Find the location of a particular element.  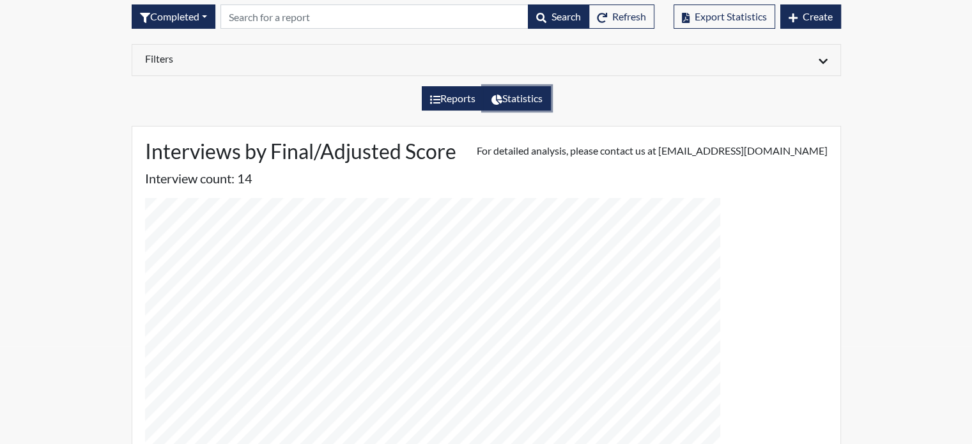

button: Export Statistics is located at coordinates (724, 17).